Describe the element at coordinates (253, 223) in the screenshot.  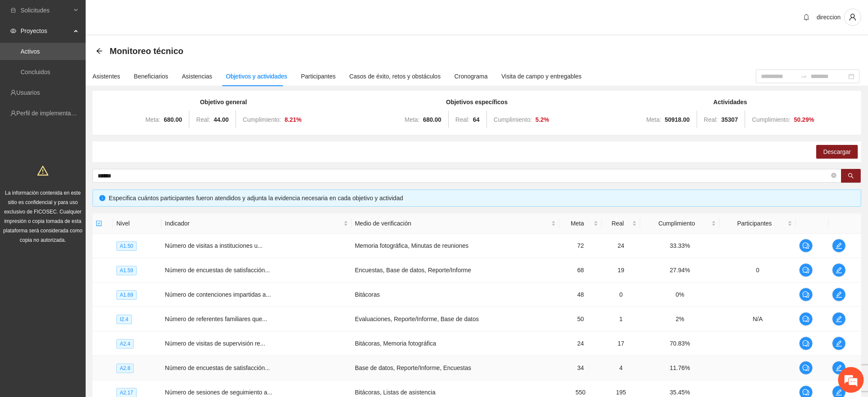
I see `span: Indicador` at that location.